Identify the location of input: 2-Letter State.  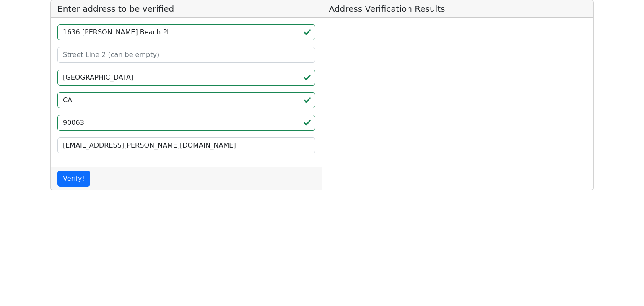
(186, 100).